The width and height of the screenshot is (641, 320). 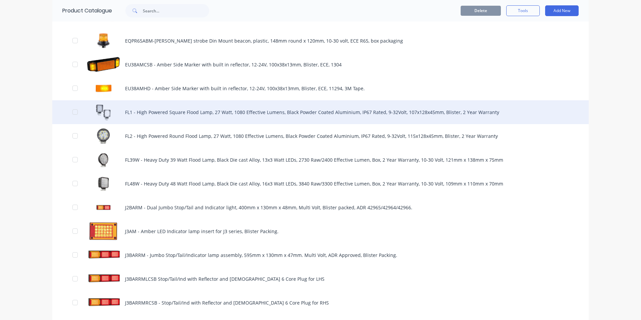 What do you see at coordinates (321, 183) in the screenshot?
I see `div: FL48W - Heavy Duty 48 Watt Flood Lamp, Black Die cast Alloy, 16x3 Watt LEDs, 3840 Raw/3300 Effect...` at bounding box center [321, 183].